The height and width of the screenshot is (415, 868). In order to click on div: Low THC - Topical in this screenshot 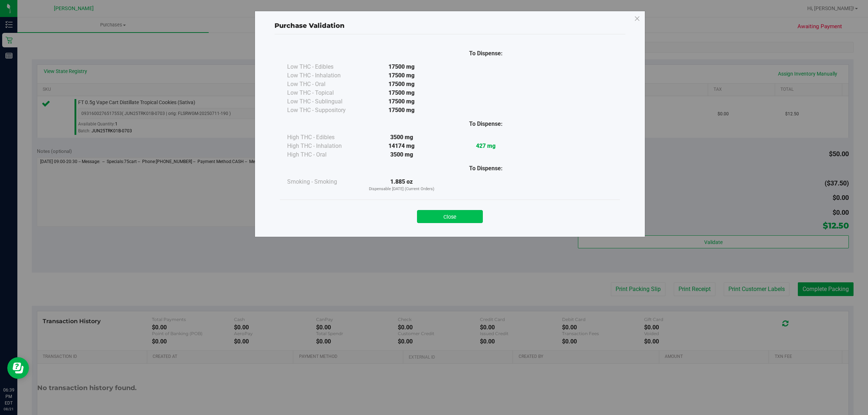, I will do `click(323, 93)`.